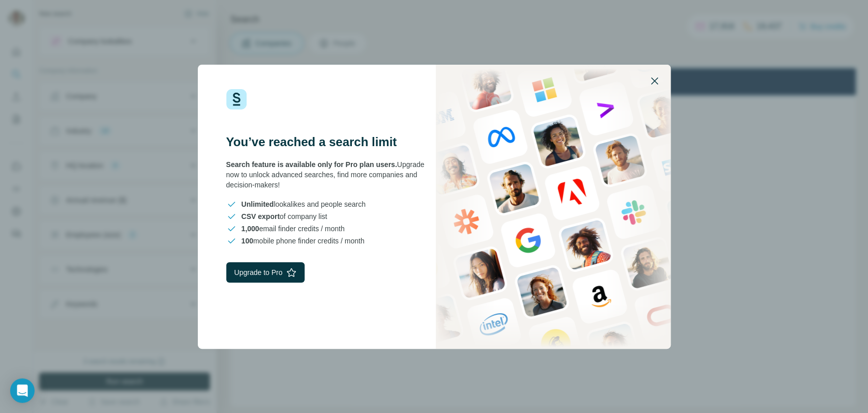 This screenshot has height=413, width=868. I want to click on span: Search feature is available only for Pro plan users., so click(312, 165).